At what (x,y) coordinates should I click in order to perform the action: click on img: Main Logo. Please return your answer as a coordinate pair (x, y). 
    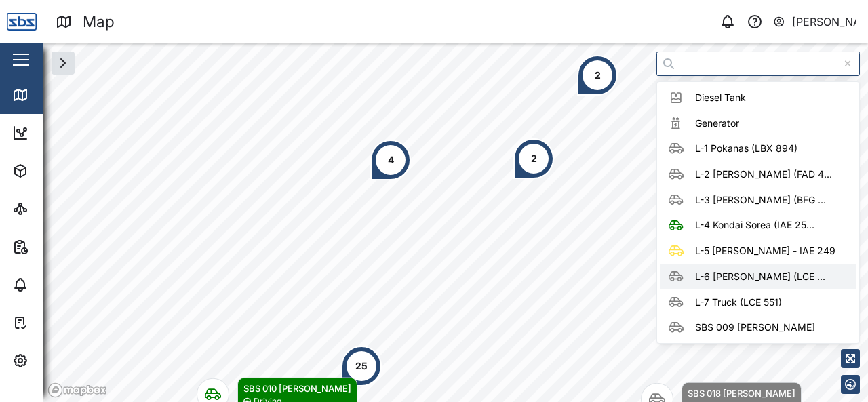
    Looking at the image, I should click on (22, 22).